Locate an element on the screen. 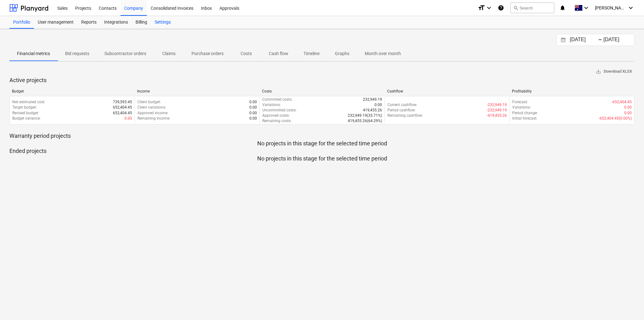 This screenshot has height=320, width=644. p: Bid requests is located at coordinates (77, 53).